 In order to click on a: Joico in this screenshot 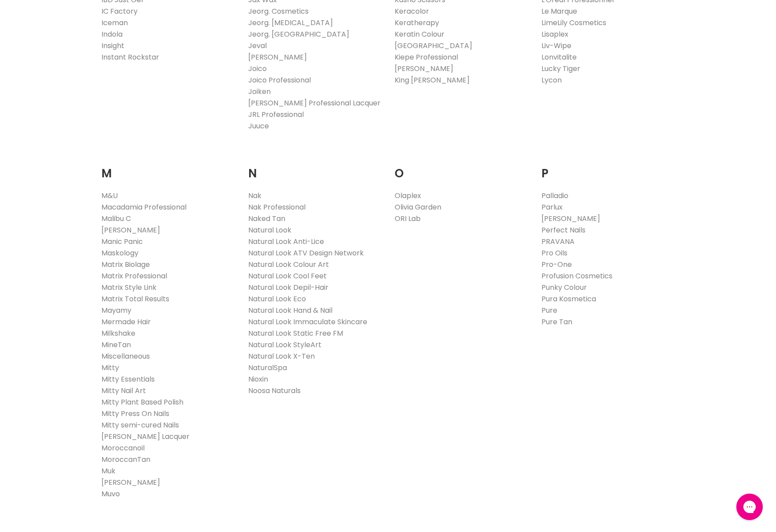, I will do `click(257, 68)`.